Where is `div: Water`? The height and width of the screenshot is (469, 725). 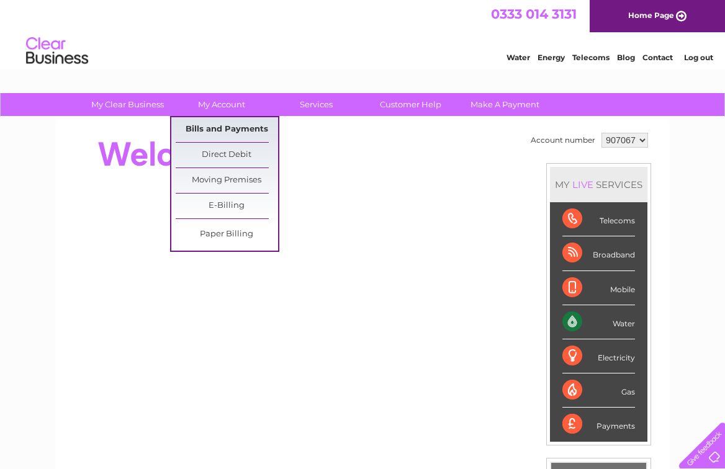 div: Water is located at coordinates (599, 322).